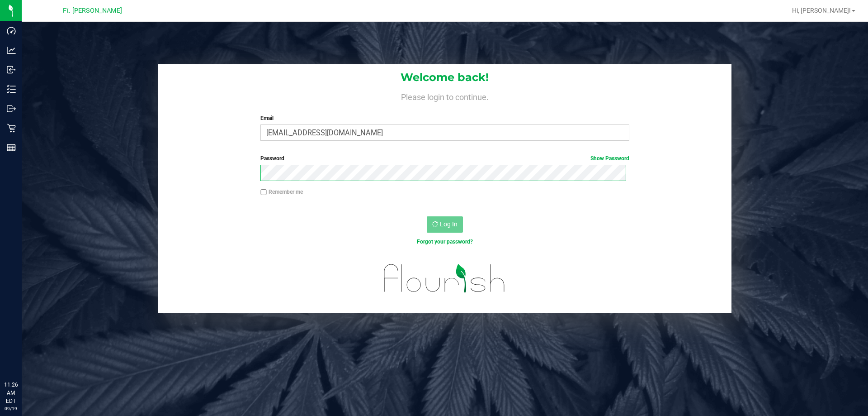  I want to click on button: Log In, so click(445, 224).